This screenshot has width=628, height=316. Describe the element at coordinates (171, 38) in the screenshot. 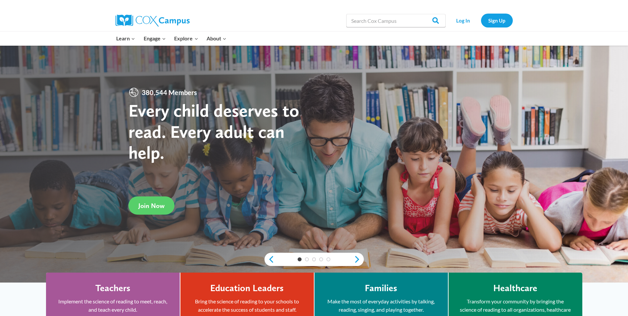

I see `nav: Primary Navigation` at that location.